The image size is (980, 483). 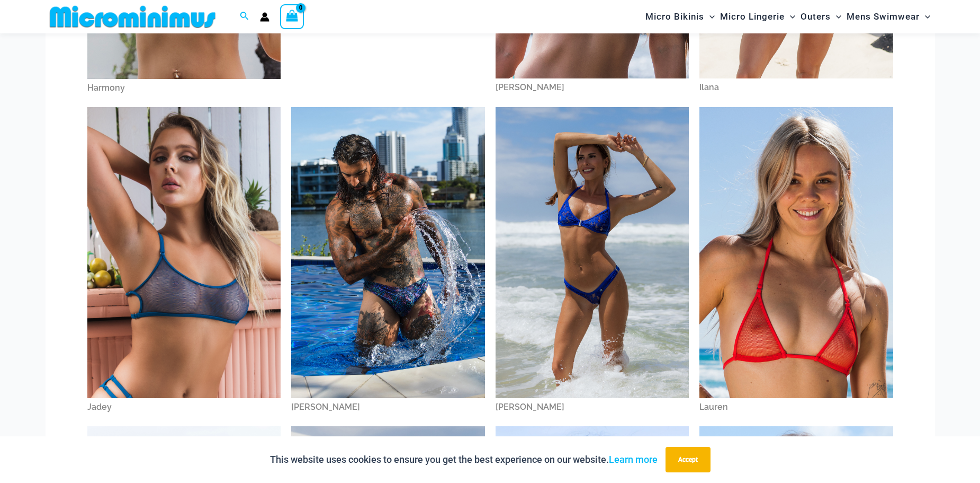 I want to click on a: Micro LingerieMenu ToggleMenu Toggle, so click(x=758, y=16).